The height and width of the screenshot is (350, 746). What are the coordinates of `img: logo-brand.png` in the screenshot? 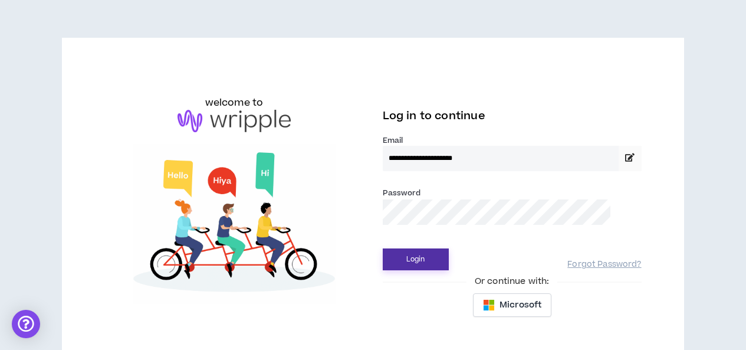 It's located at (234, 121).